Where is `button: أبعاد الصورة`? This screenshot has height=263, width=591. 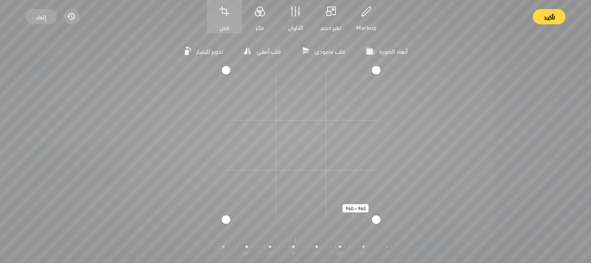
button: أبعاد الصورة is located at coordinates (387, 51).